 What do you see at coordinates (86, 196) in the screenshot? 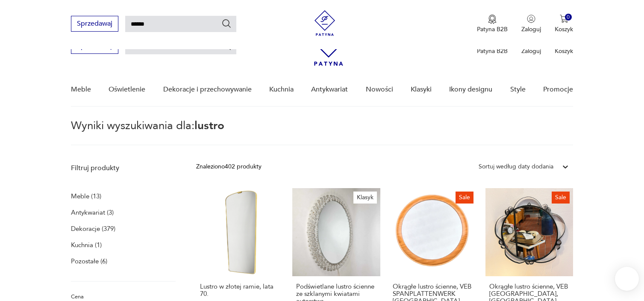
I see `p: Meble (13)` at bounding box center [86, 196].